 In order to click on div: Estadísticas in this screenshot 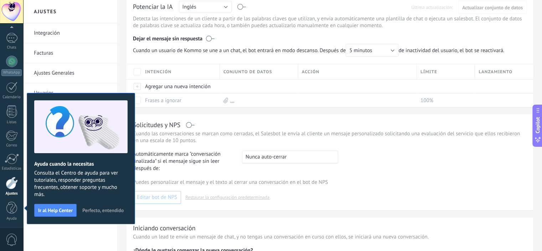, I will do `click(12, 168)`.